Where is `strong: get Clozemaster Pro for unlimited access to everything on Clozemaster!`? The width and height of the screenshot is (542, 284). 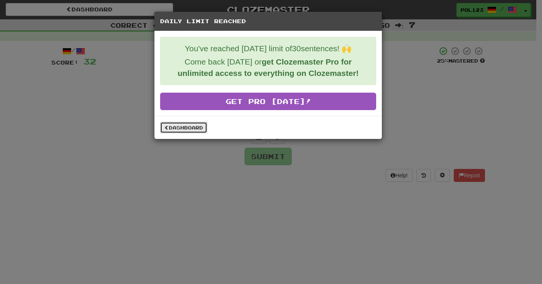
strong: get Clozemaster Pro for unlimited access to everything on Clozemaster! is located at coordinates (268, 67).